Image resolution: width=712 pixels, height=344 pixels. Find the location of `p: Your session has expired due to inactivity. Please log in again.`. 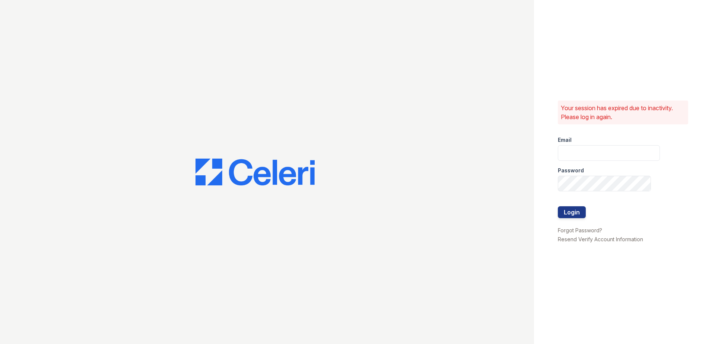

p: Your session has expired due to inactivity. Please log in again. is located at coordinates (623, 112).